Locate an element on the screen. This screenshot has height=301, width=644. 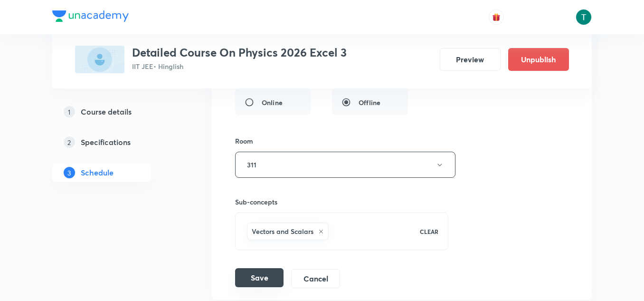
p: 3 is located at coordinates (70, 172).